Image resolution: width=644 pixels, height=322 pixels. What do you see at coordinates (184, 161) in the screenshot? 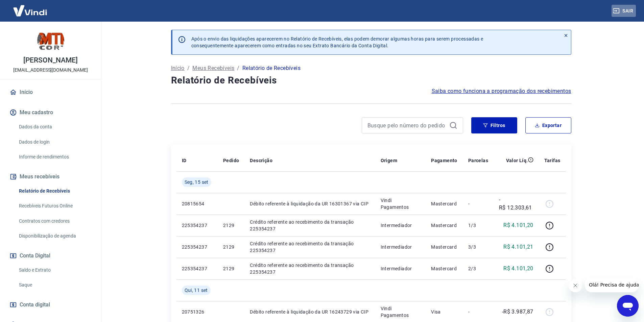
I see `p: ID` at bounding box center [184, 161].